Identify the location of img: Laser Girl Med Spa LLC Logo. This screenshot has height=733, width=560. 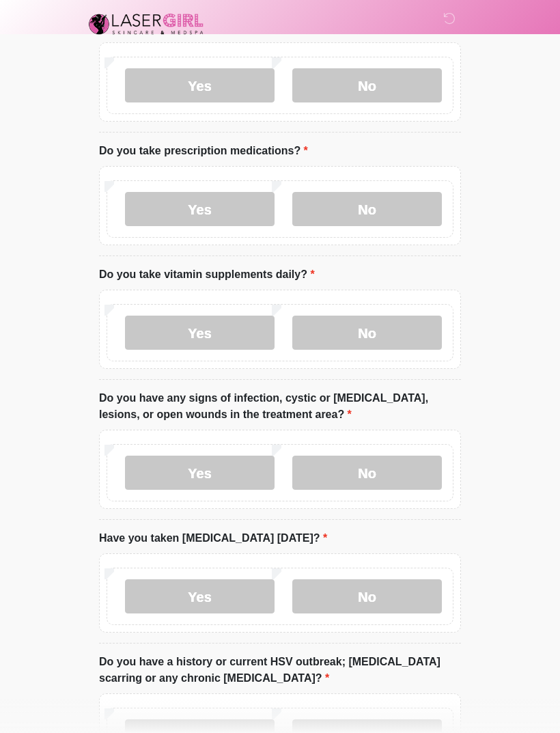
(146, 24).